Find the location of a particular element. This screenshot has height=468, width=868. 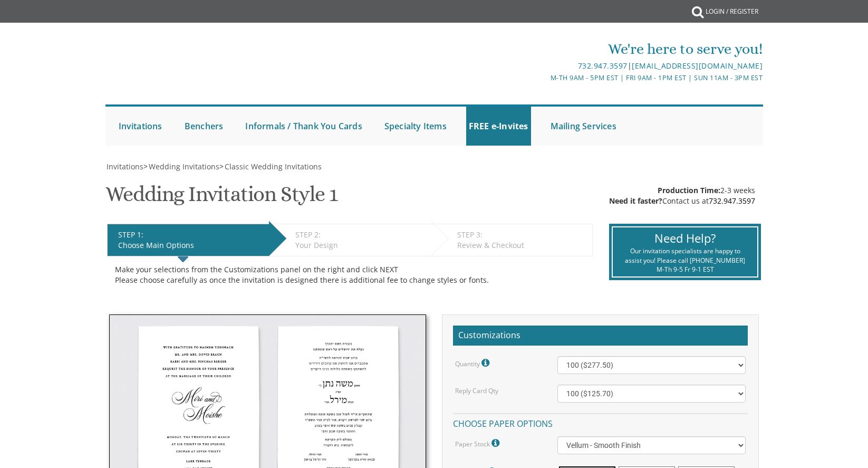

div: Need Help? is located at coordinates (684, 238).